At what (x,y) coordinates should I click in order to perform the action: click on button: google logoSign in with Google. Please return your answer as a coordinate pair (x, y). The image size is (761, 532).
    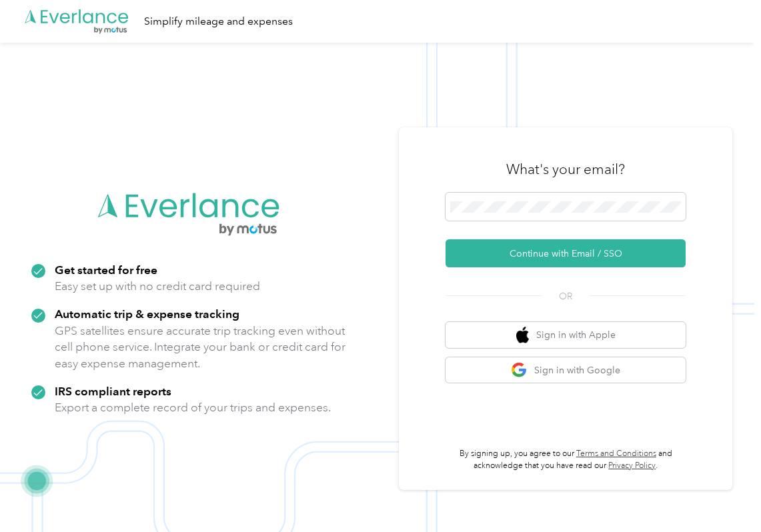
    Looking at the image, I should click on (565, 370).